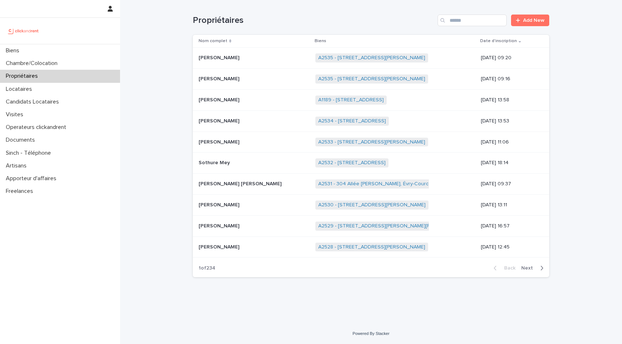  Describe the element at coordinates (17, 166) in the screenshot. I see `p: Artisans` at that location.